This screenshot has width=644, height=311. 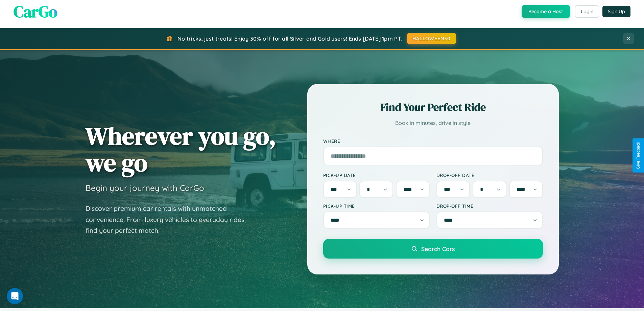 I want to click on h2: Find Your Perfect Ride, so click(x=433, y=107).